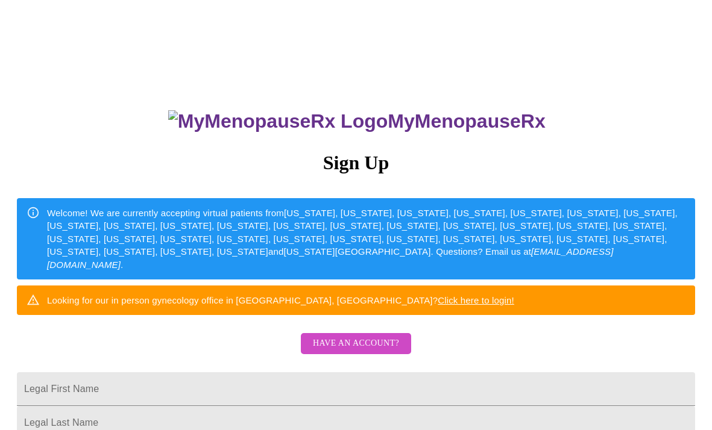 The height and width of the screenshot is (430, 712). Describe the element at coordinates (357, 121) in the screenshot. I see `h3: MyMenopauseRx` at that location.